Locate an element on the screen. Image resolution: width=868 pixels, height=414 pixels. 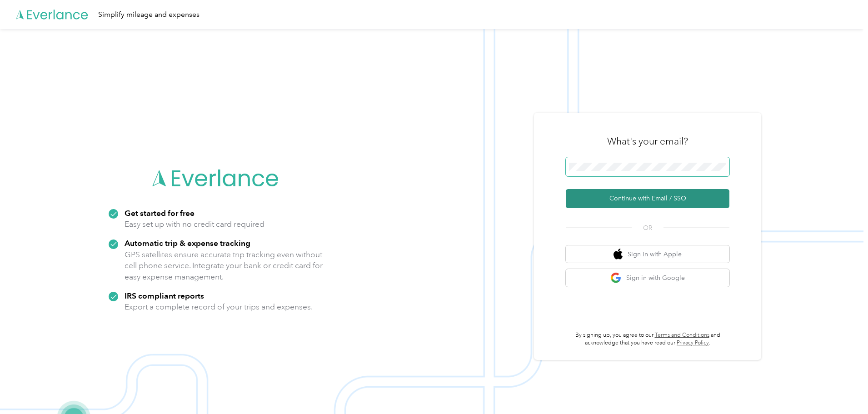
span: OR is located at coordinates (648, 228).